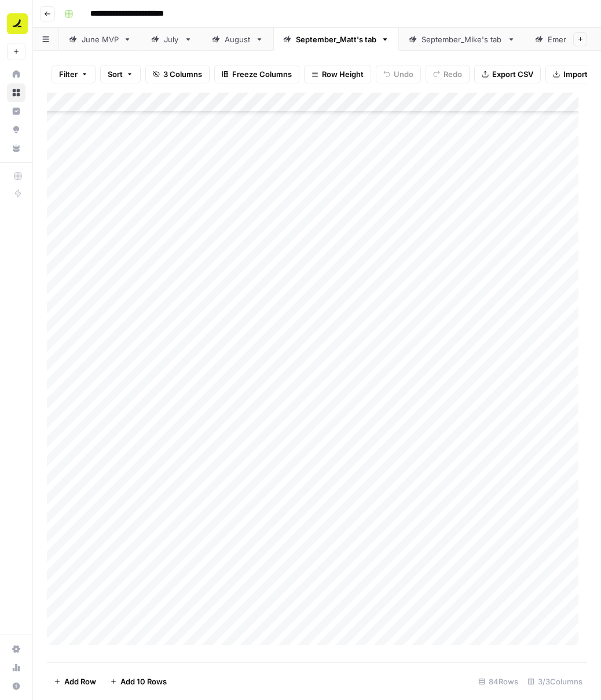 The height and width of the screenshot is (700, 601). Describe the element at coordinates (144, 681) in the screenshot. I see `span: Add 10 Rows` at that location.